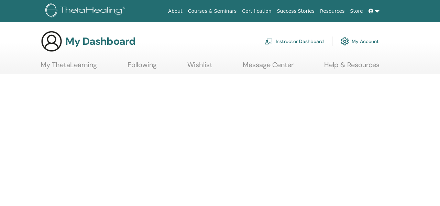  What do you see at coordinates (100, 41) in the screenshot?
I see `h3: My Dashboard` at bounding box center [100, 41].